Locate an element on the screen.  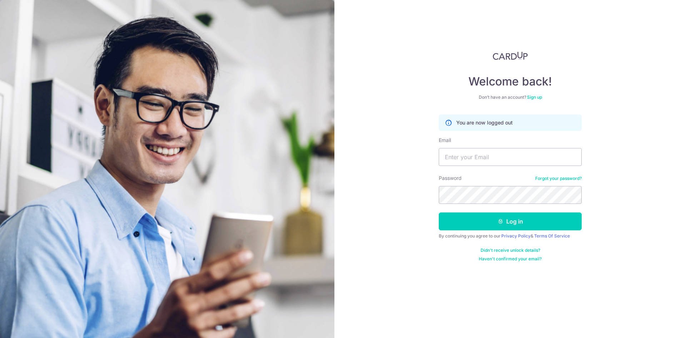
h4: Welcome back! is located at coordinates (511, 82).